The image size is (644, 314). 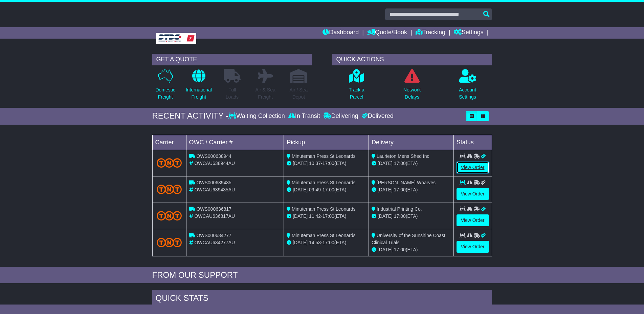 I want to click on span: OWCAU636817AU, so click(x=215, y=216).